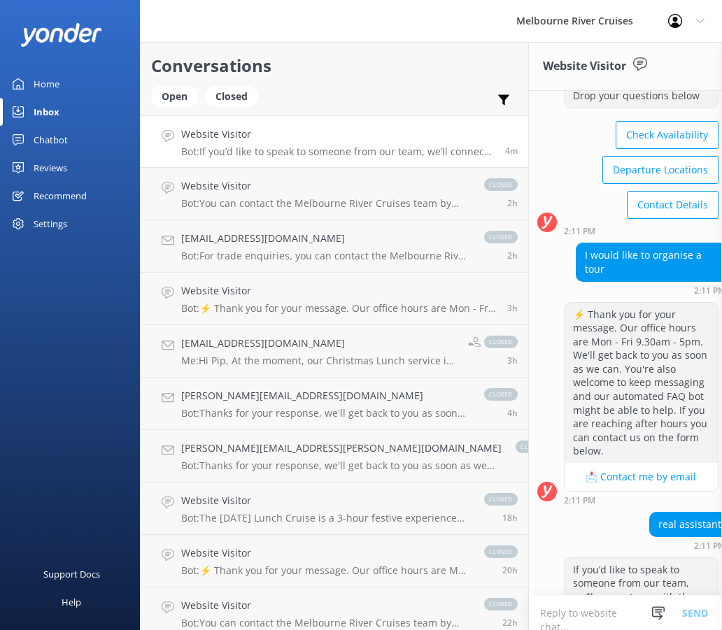 This screenshot has height=630, width=722. Describe the element at coordinates (235, 96) in the screenshot. I see `a: Closed` at that location.